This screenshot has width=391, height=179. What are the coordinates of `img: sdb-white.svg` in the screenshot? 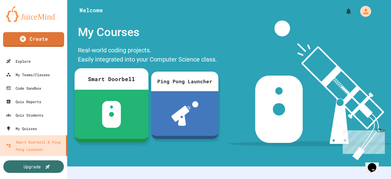 It's located at (112, 114).